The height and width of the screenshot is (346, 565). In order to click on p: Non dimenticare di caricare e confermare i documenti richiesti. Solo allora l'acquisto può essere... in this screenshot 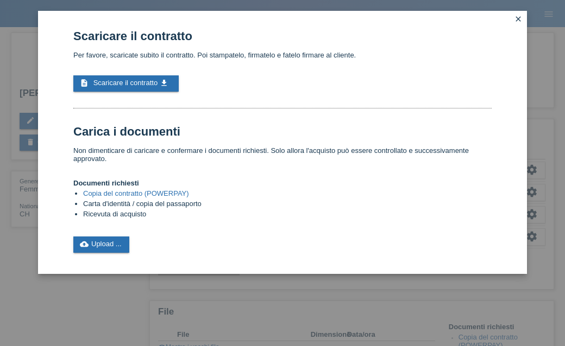, I will do `click(282, 155)`.